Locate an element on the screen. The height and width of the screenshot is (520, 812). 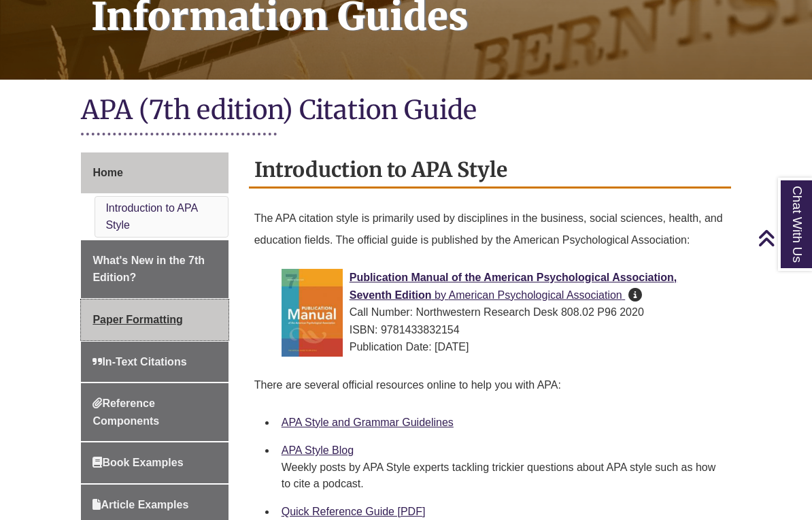
a: What's New in the 7th Edition? is located at coordinates (154, 269).